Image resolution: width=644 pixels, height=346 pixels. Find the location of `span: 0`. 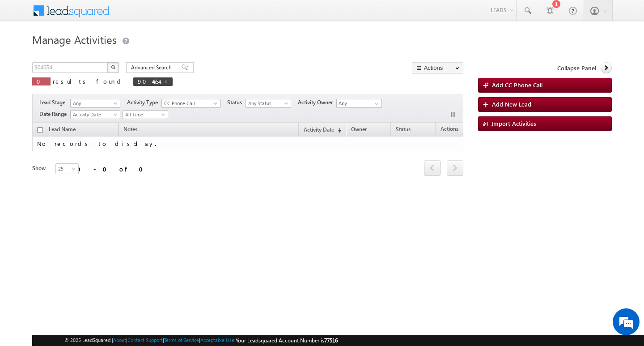

span: 0 is located at coordinates (41, 81).